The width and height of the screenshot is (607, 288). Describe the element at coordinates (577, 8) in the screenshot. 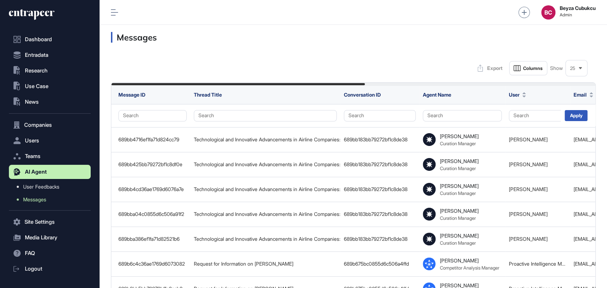

I see `strong: Beyza Cubukcu` at that location.